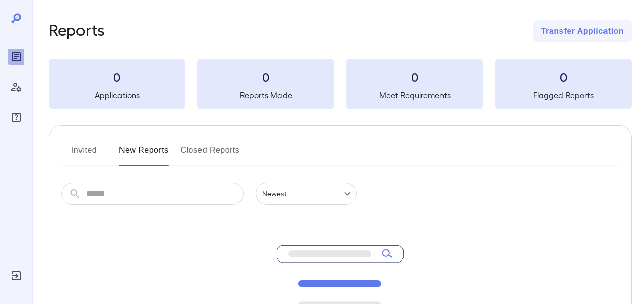 The height and width of the screenshot is (304, 644). I want to click on div: Newest, so click(306, 194).